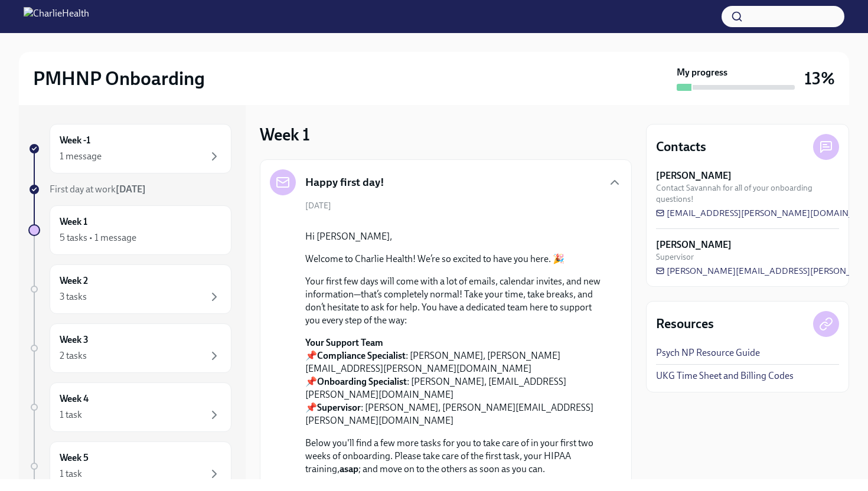 The image size is (868, 491). I want to click on img: CharlieHealth, so click(56, 17).